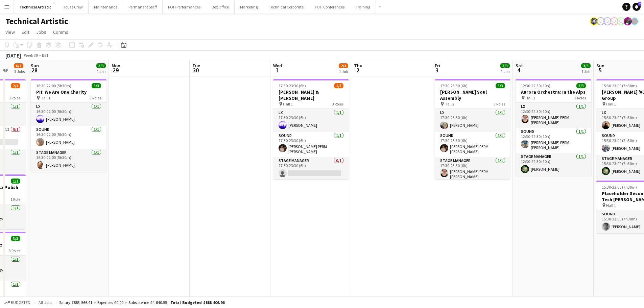 This screenshot has width=644, height=308. I want to click on span: Hall 2, so click(449, 104).